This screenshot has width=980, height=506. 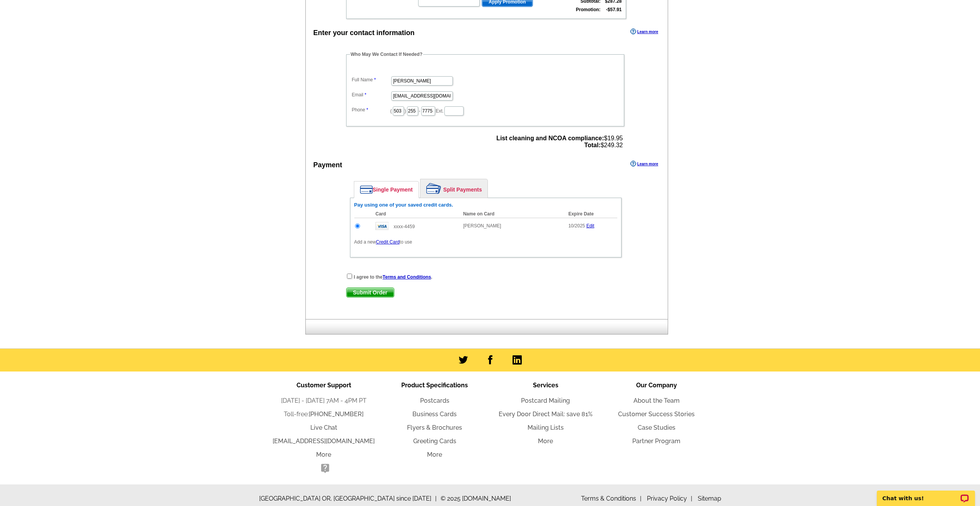 What do you see at coordinates (486, 242) in the screenshot?
I see `p: Add a new to use` at bounding box center [486, 242].